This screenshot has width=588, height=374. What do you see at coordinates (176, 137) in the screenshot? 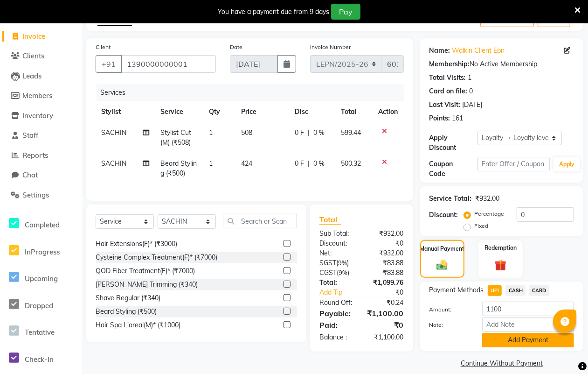
I see `span: Stylist Cut(M) (₹508)` at bounding box center [176, 137].